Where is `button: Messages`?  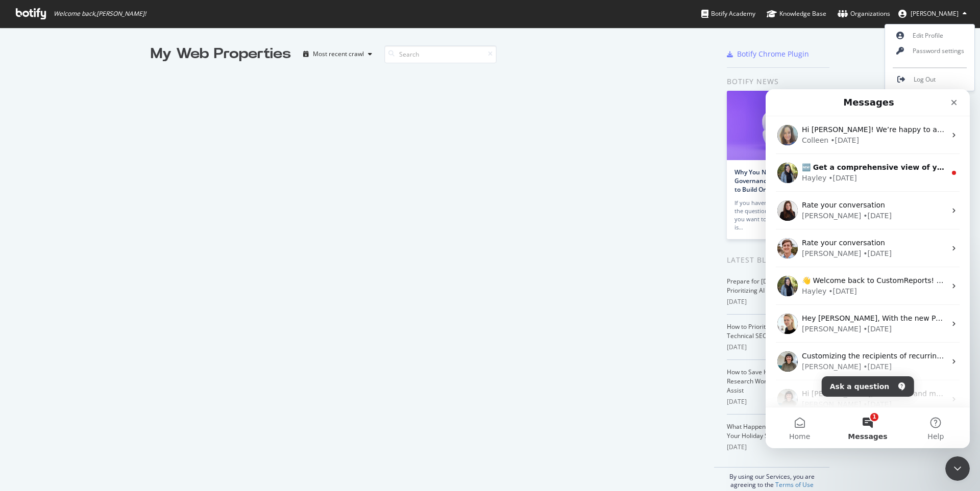
button: Messages is located at coordinates (102, 339).